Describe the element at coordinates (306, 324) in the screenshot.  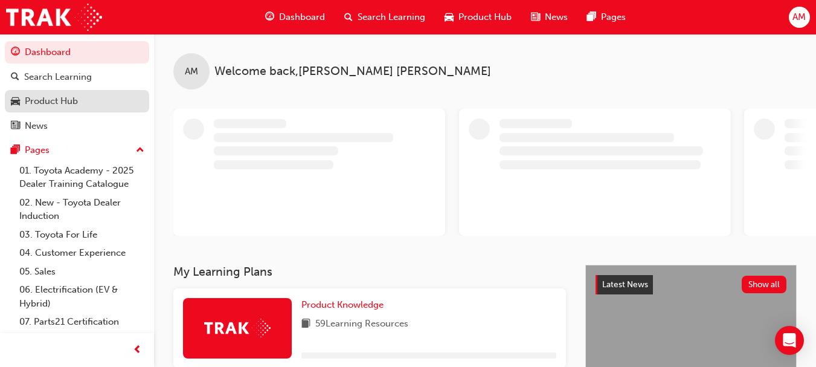
I see `span: book-icon` at that location.